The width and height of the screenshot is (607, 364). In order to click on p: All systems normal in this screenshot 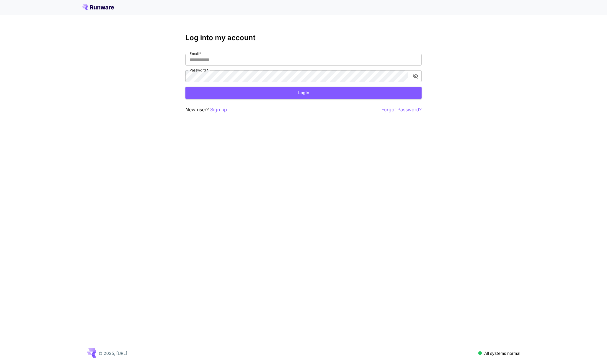, I will do `click(502, 353)`.